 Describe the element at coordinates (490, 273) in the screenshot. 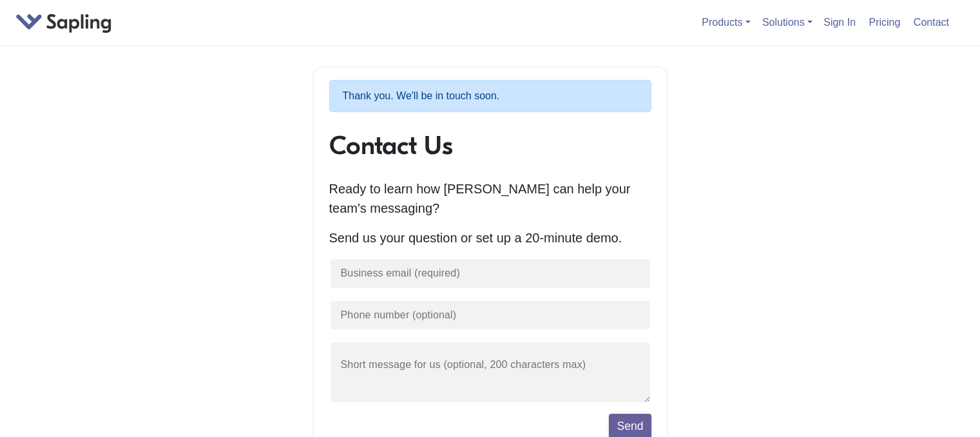

I see `input: Business email (required)` at that location.